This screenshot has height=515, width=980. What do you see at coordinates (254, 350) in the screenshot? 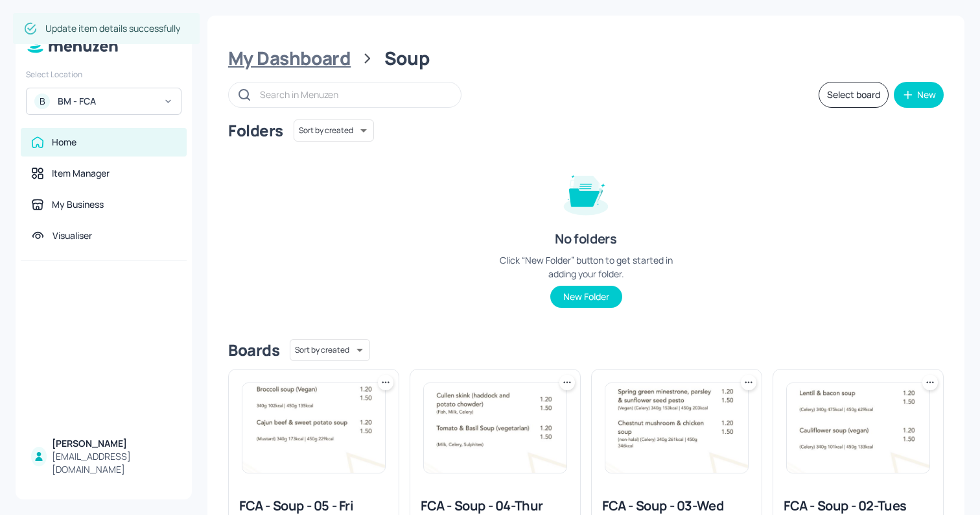
I see `div: Boards` at bounding box center [254, 350].